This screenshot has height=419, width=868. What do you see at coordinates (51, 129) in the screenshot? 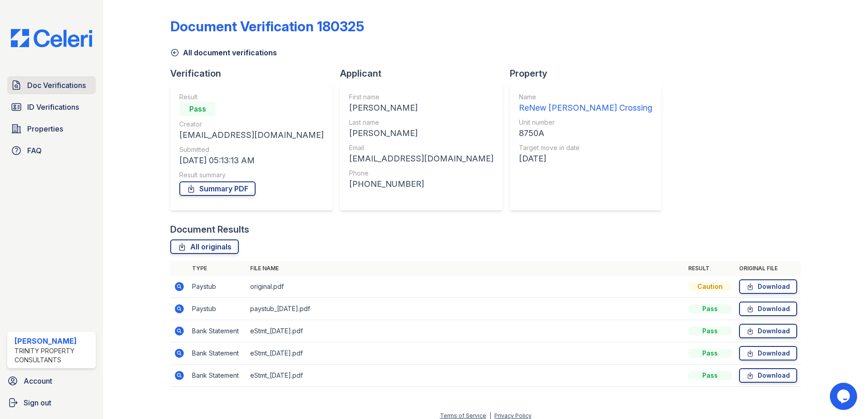
I see `a: Properties` at bounding box center [51, 129].